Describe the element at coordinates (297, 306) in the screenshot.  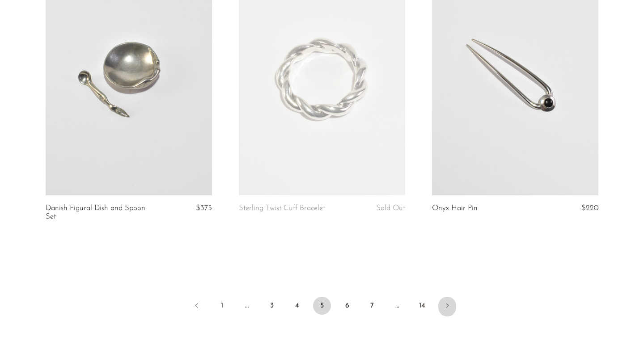
I see `a: 4` at that location.